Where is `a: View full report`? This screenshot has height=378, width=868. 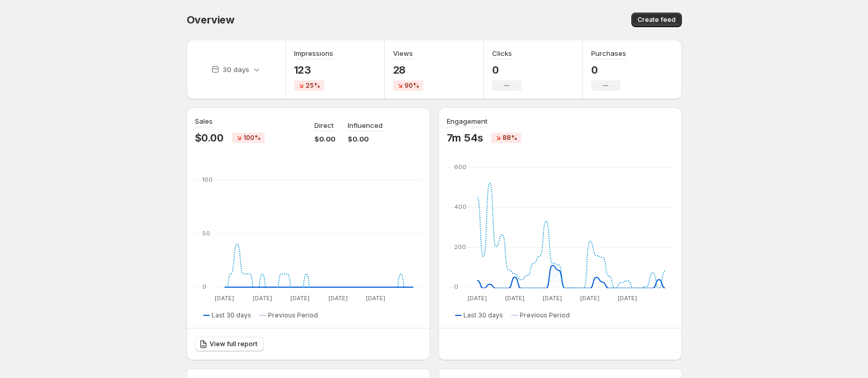 a: View full report is located at coordinates (229, 344).